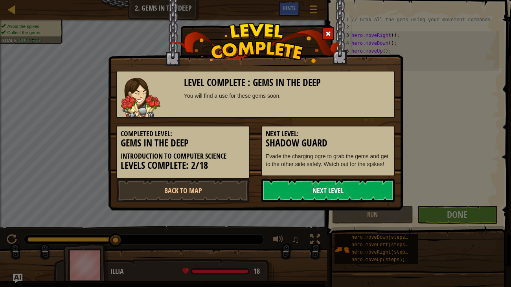 Image resolution: width=511 pixels, height=287 pixels. I want to click on p: Evade the charging ogre to grab the gems and get to the other side safely. Watch out for the spikes!, so click(328, 160).